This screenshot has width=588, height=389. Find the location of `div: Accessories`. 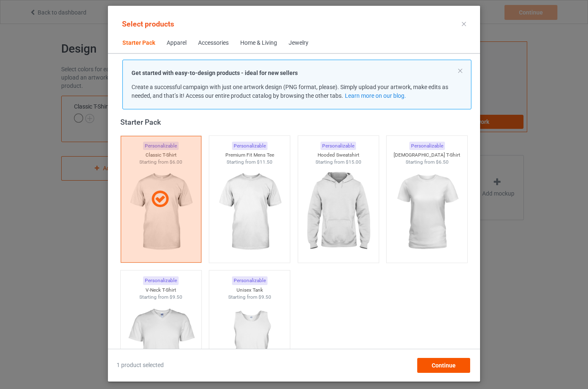

div: Accessories is located at coordinates (213, 43).